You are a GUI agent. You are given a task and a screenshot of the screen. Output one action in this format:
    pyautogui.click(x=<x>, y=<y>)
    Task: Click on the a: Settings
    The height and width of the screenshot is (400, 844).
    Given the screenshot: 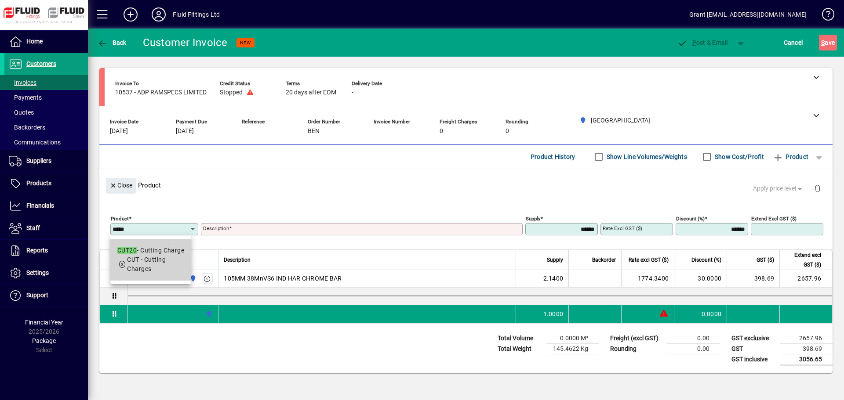 What is the action you would take?
    pyautogui.click(x=46, y=273)
    